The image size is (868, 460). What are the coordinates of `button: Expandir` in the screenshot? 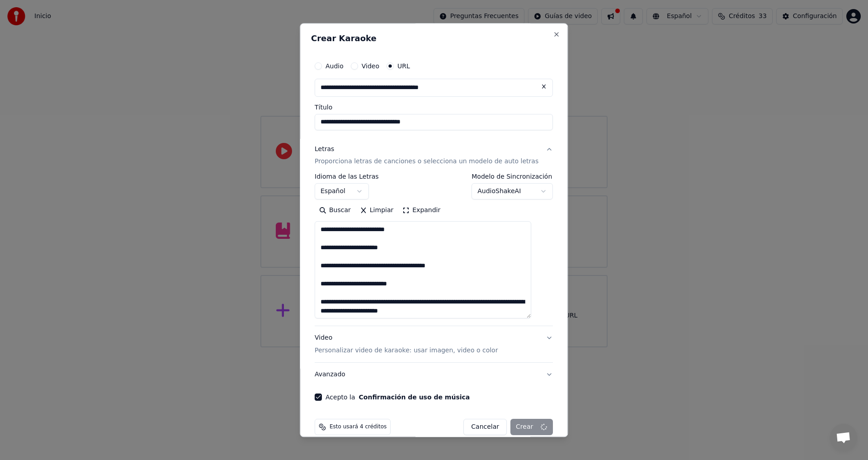 It's located at (422, 211).